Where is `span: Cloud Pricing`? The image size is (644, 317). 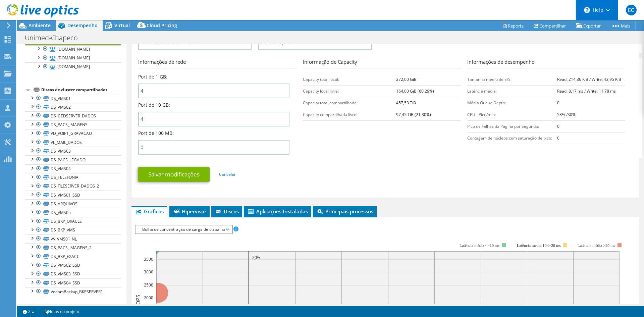 span: Cloud Pricing is located at coordinates (162, 25).